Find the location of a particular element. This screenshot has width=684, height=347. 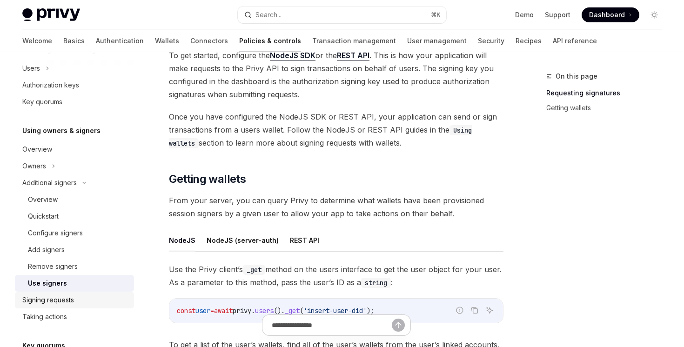

div: Add signers is located at coordinates (46, 250).